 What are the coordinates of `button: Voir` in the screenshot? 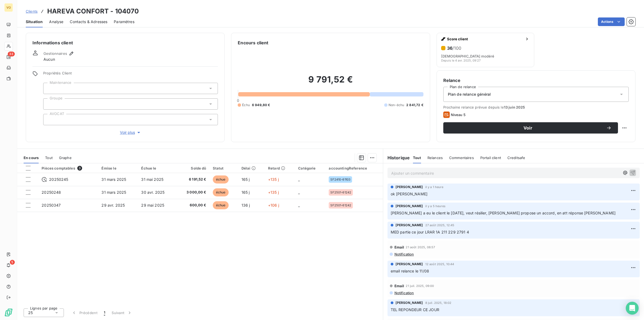 It's located at (531, 128).